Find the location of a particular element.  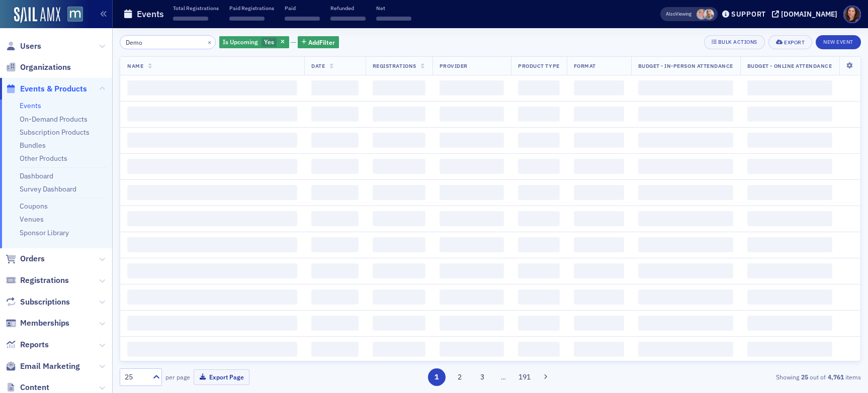

a: Subscription Products is located at coordinates (54, 132).